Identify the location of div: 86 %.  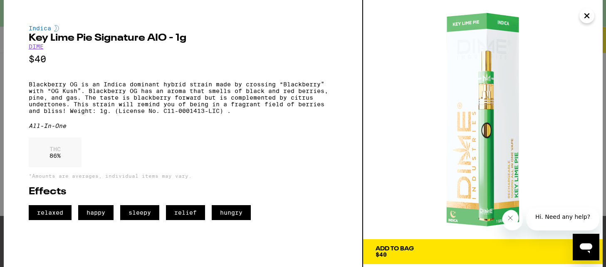
(55, 153).